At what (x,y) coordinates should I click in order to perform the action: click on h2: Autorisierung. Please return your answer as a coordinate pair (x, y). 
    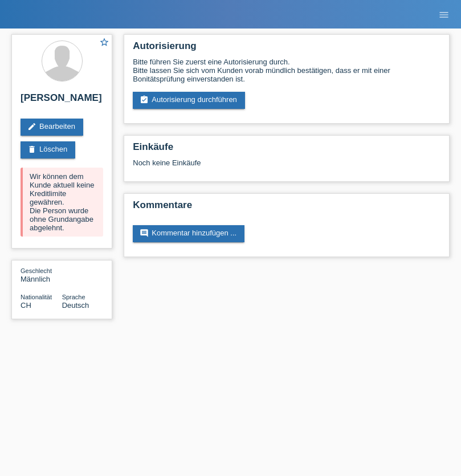
    Looking at the image, I should click on (287, 49).